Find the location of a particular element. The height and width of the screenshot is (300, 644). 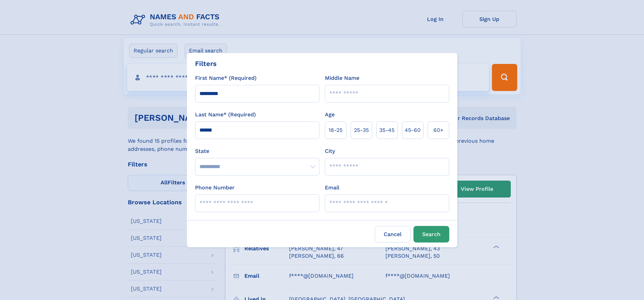

button: Search is located at coordinates (432, 234).